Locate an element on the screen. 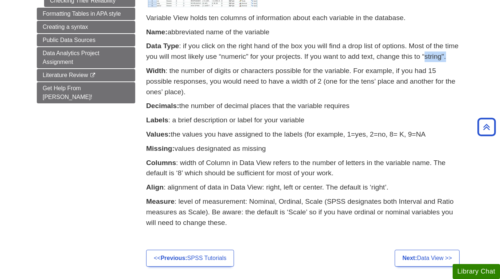 The height and width of the screenshot is (279, 500). span: Public Data Sources is located at coordinates (69, 40).